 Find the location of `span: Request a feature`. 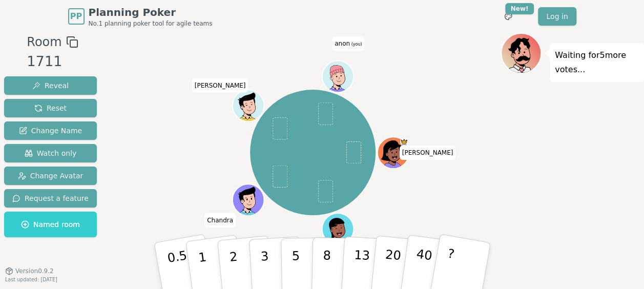

span: Request a feature is located at coordinates (51, 198).